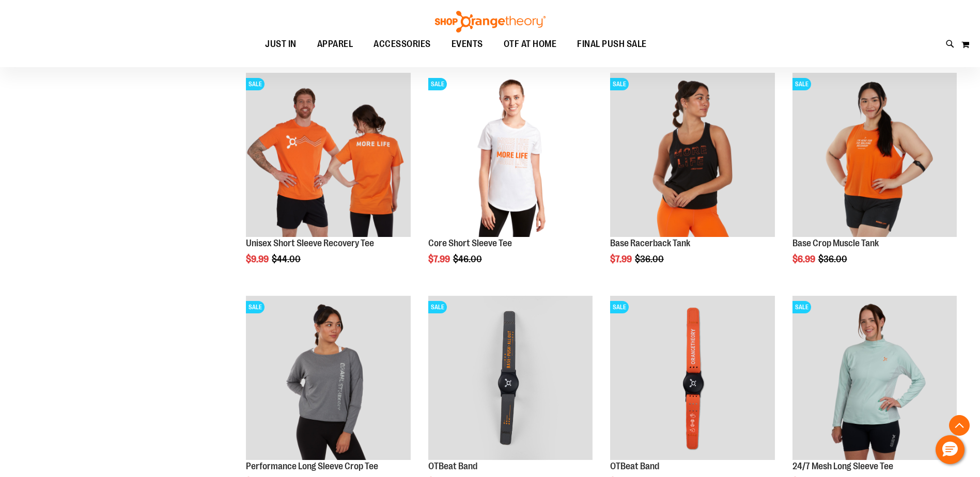 This screenshot has height=477, width=980. I want to click on img: Product image for Base Racerback Tank, so click(692, 155).